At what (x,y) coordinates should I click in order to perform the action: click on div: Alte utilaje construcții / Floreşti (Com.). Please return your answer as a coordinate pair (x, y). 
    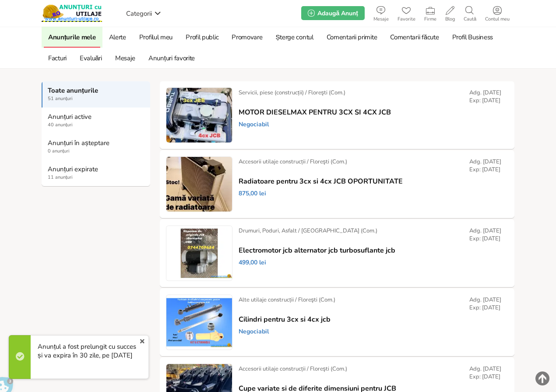
    Looking at the image, I should click on (287, 299).